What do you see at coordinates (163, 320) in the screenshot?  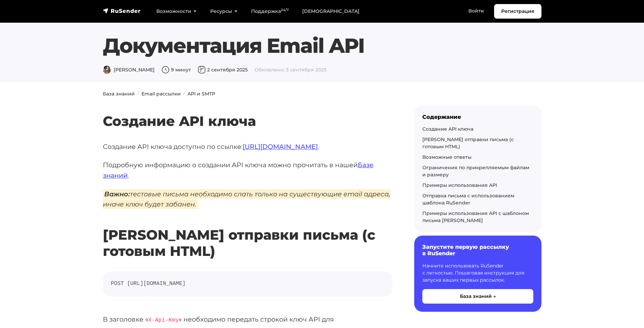 I see `code: X-Api-Key` at bounding box center [163, 320].